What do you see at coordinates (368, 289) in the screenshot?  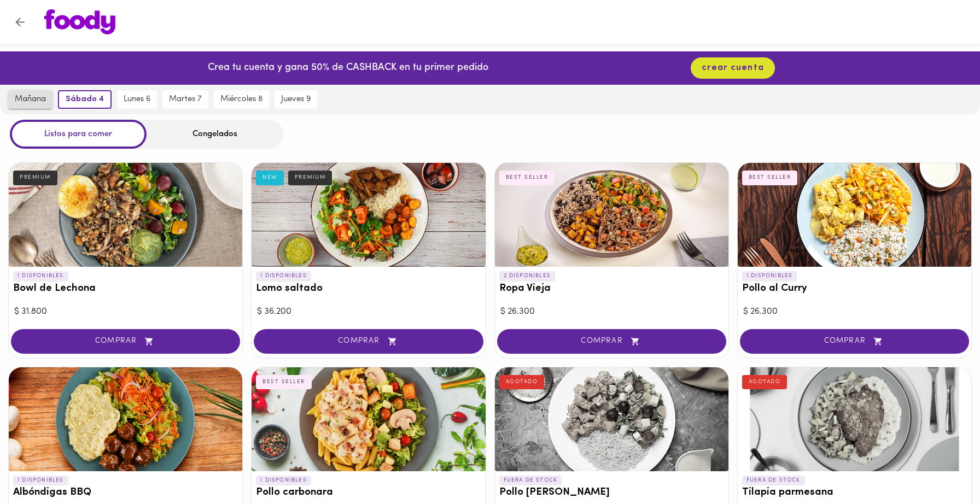 I see `h3: Lomo saltado` at bounding box center [368, 289].